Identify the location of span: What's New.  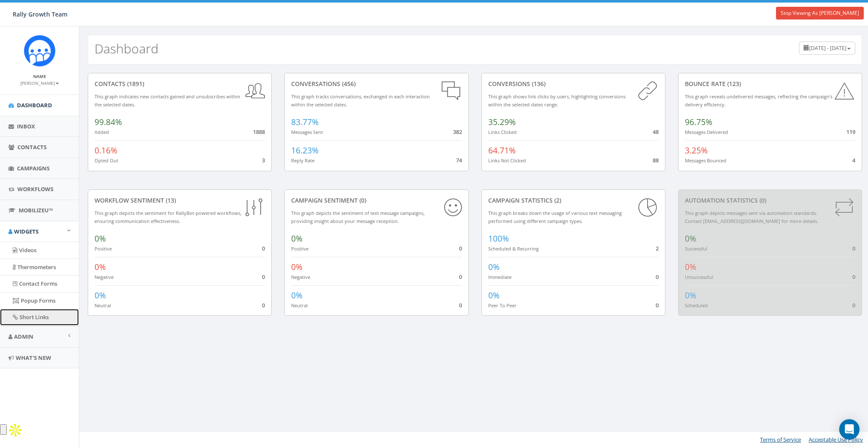
(34, 358).